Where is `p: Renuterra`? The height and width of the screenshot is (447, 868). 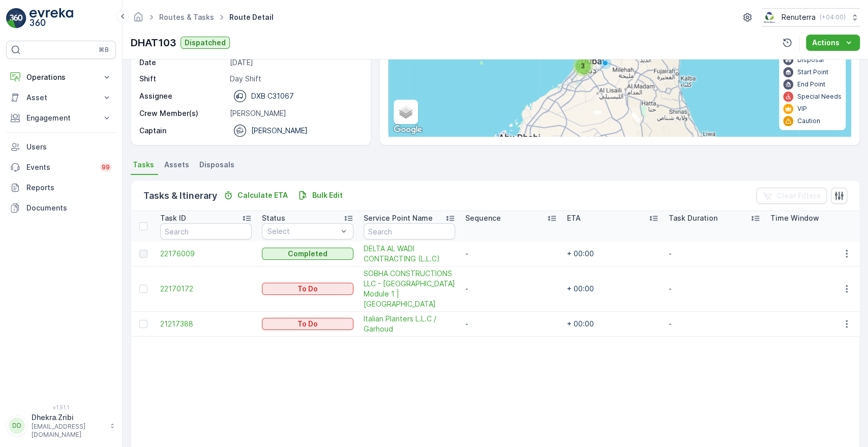 p: Renuterra is located at coordinates (799, 18).